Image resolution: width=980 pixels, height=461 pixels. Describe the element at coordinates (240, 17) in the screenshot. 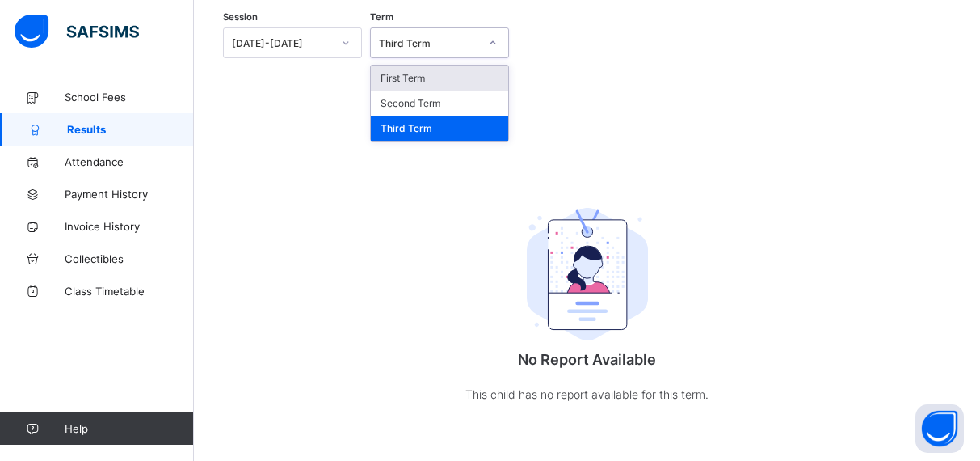

I see `span: Session` at that location.